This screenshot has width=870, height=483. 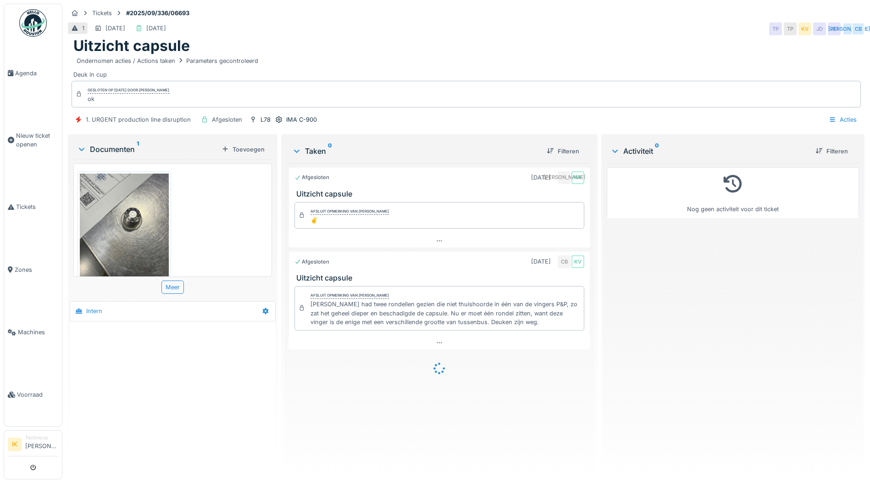 I want to click on a: Tickets, so click(x=33, y=207).